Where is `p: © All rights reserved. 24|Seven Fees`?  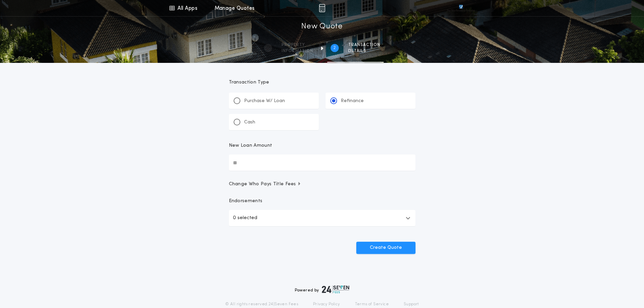
p: © All rights reserved. 24|Seven Fees is located at coordinates (262, 304).